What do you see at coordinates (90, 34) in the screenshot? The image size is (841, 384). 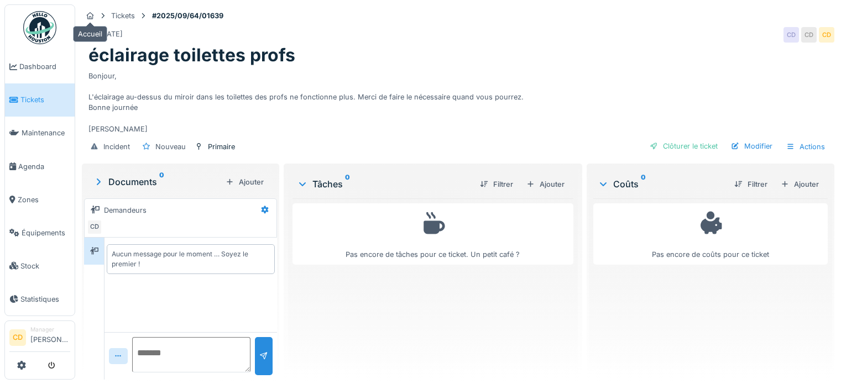 I see `div: Accueil` at bounding box center [90, 34].